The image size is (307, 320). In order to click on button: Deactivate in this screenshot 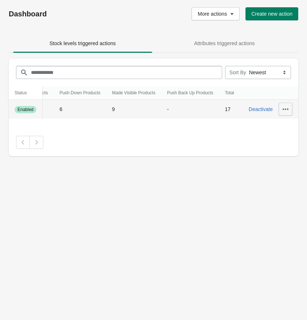, I will do `click(261, 109)`.